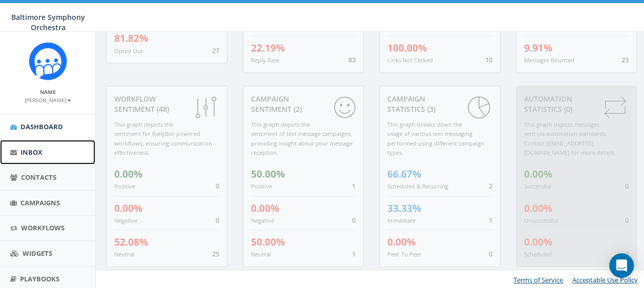 The image size is (644, 288). Describe the element at coordinates (436, 138) in the screenshot. I see `small: This graph breaks down the usage of various text messaging performed using different campaign types.` at that location.